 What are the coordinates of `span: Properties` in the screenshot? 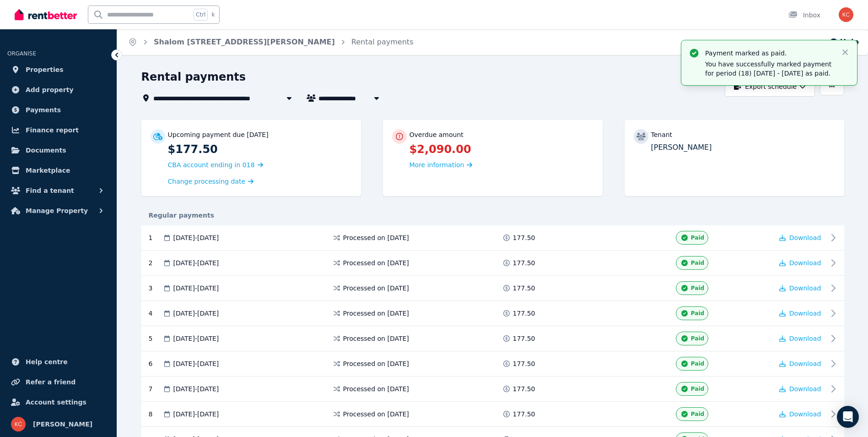 It's located at (45, 69).